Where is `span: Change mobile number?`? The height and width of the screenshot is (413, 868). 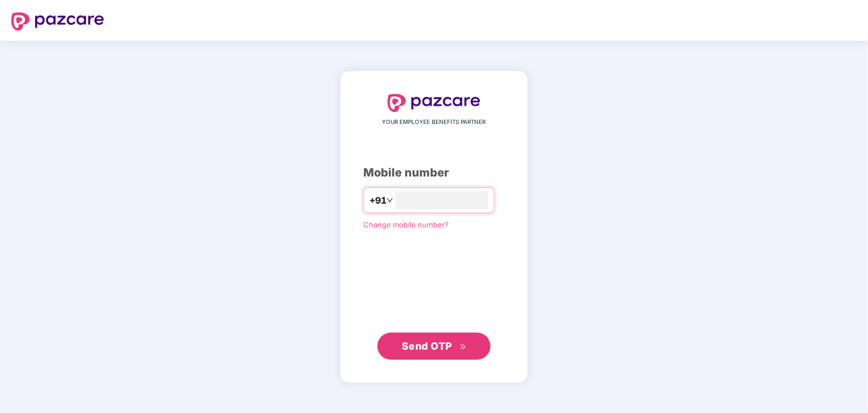
span: Change mobile number? is located at coordinates (406, 224).